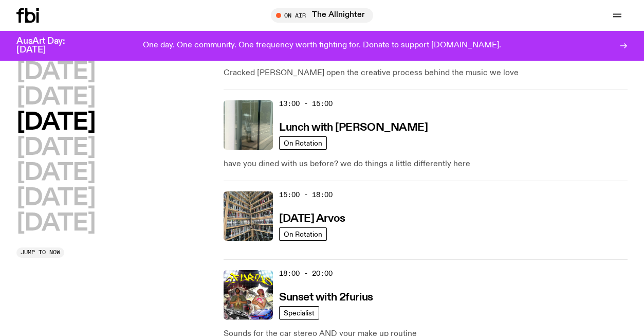 The height and width of the screenshot is (336, 644). What do you see at coordinates (305, 273) in the screenshot?
I see `span: 18:00 - 20:00` at bounding box center [305, 273].